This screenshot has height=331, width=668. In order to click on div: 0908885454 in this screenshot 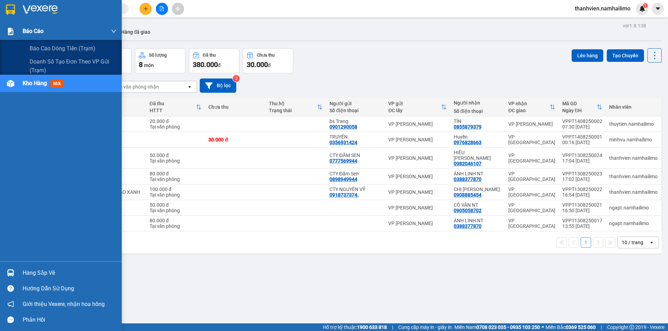, I will do `click(467, 195)`.